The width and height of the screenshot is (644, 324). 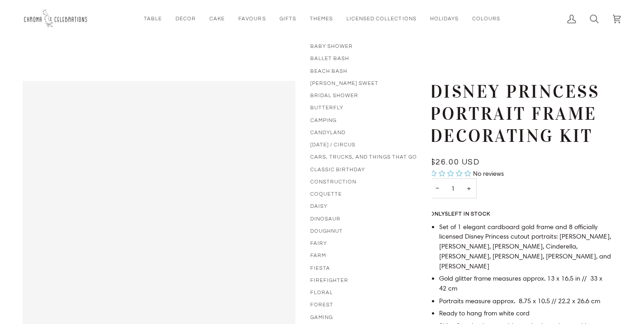 What do you see at coordinates (462, 215) in the screenshot?
I see `span: Only left in stock` at bounding box center [462, 215].